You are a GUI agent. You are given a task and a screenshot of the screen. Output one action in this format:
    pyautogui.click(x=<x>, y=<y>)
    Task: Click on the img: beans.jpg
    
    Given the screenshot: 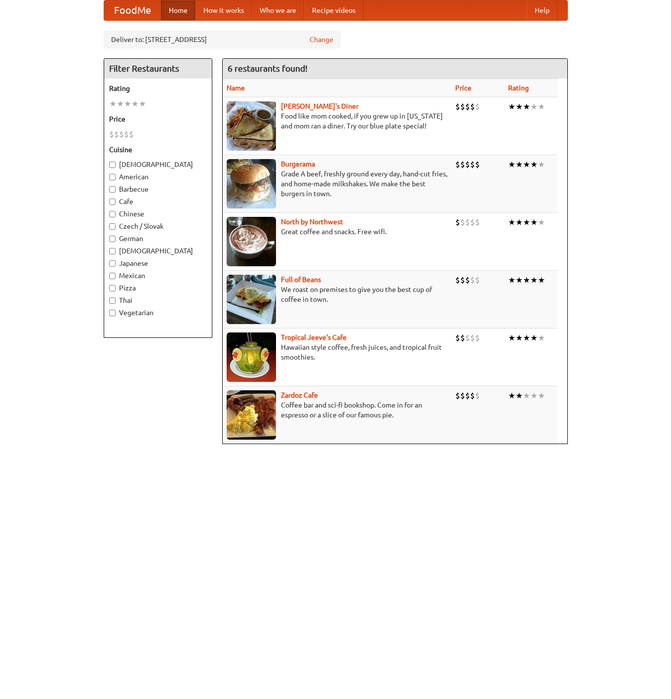 What is the action you would take?
    pyautogui.click(x=251, y=299)
    